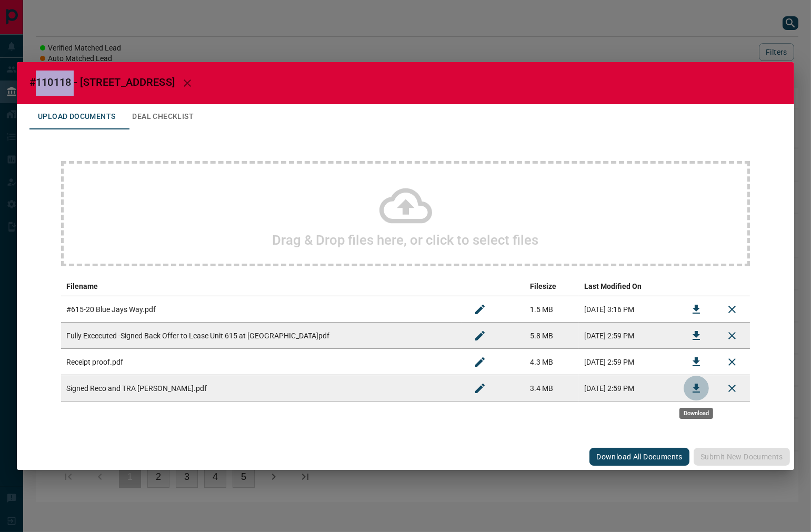  Describe the element at coordinates (552, 309) in the screenshot. I see `td: 1.5 MB` at that location.